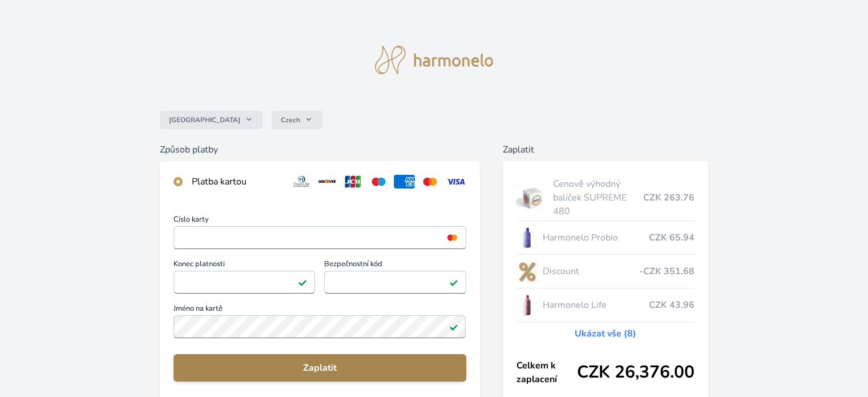 The image size is (868, 397). I want to click on img: CLEAN_LIFE_se_stinem_x-lo.jpg, so click(528, 305).